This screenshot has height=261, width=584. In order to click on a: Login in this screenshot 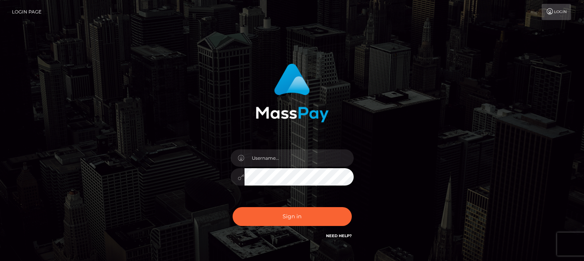, I will do `click(556, 12)`.